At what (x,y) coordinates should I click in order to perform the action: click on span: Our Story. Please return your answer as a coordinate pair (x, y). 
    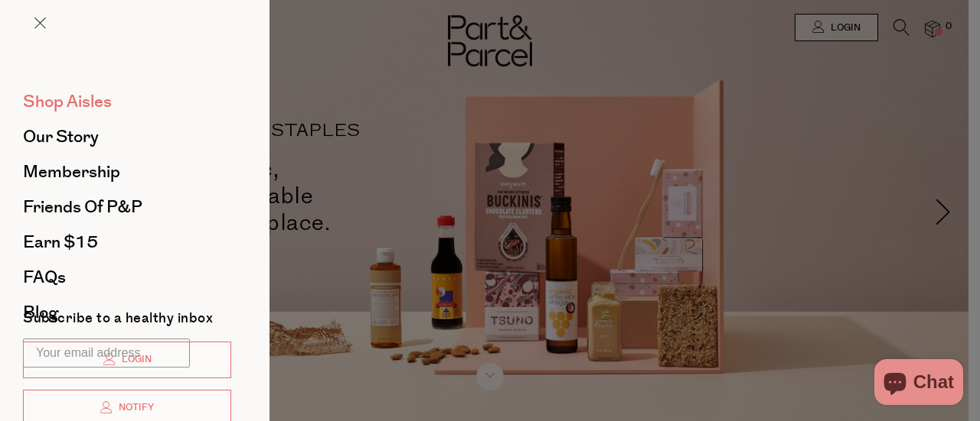
    Looking at the image, I should click on (60, 137).